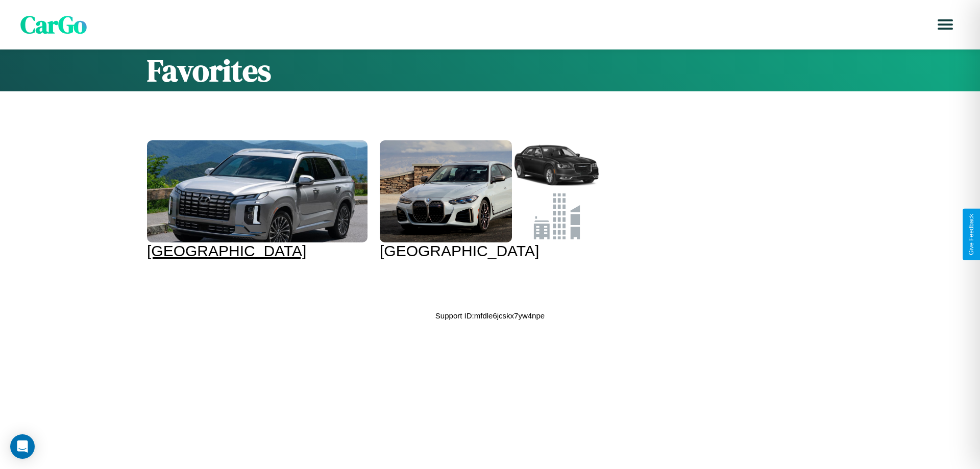 The height and width of the screenshot is (469, 980). What do you see at coordinates (490, 316) in the screenshot?
I see `p: Support ID: mfdle6jcskx7yw4npe` at bounding box center [490, 316].